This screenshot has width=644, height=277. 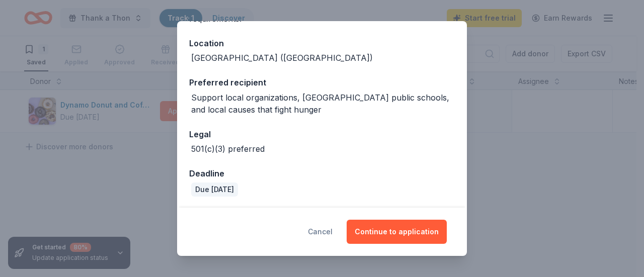 What do you see at coordinates (322, 43) in the screenshot?
I see `div: Location` at bounding box center [322, 43].